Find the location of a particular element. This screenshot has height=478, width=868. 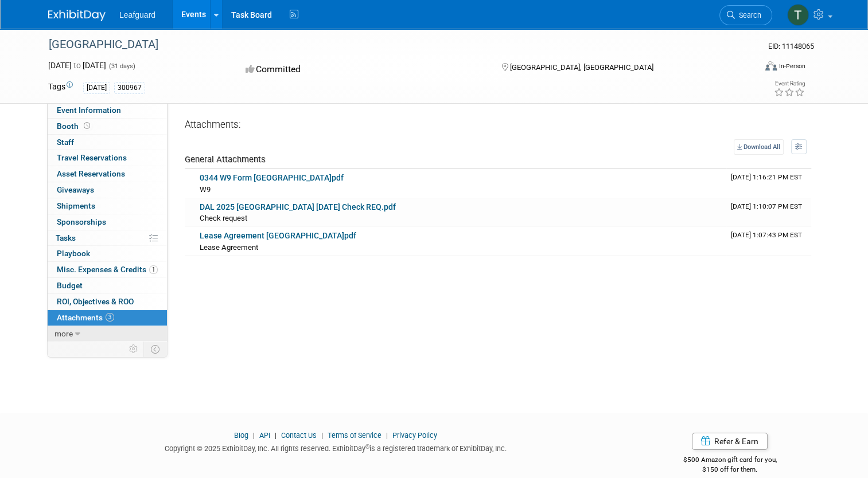

div: Attachments: is located at coordinates (498, 125).